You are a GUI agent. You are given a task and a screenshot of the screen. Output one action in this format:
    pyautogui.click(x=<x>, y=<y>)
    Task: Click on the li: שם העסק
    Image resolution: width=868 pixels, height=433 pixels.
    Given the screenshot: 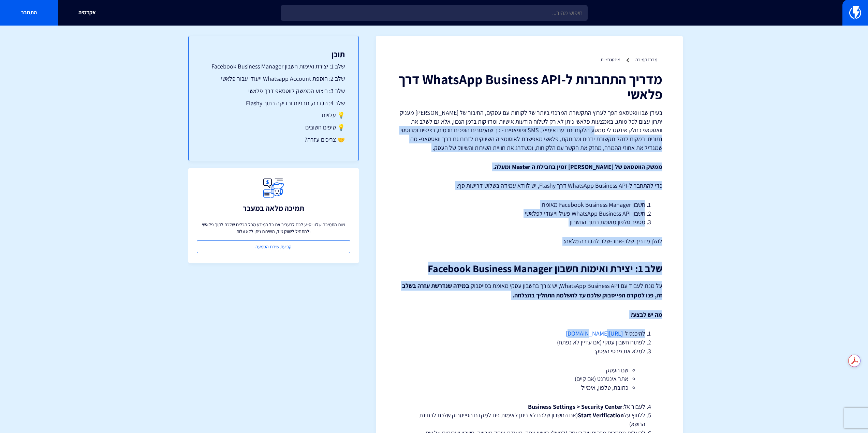 What is the action you would take?
    pyautogui.click(x=530, y=370)
    